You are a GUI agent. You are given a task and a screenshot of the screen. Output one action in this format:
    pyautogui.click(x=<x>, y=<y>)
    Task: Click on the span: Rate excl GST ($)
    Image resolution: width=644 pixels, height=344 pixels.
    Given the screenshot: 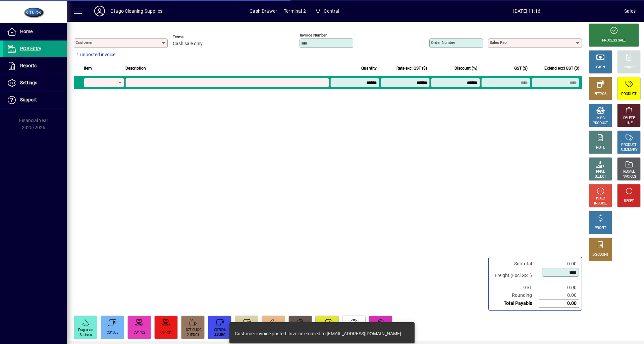 What is the action you would take?
    pyautogui.click(x=411, y=69)
    